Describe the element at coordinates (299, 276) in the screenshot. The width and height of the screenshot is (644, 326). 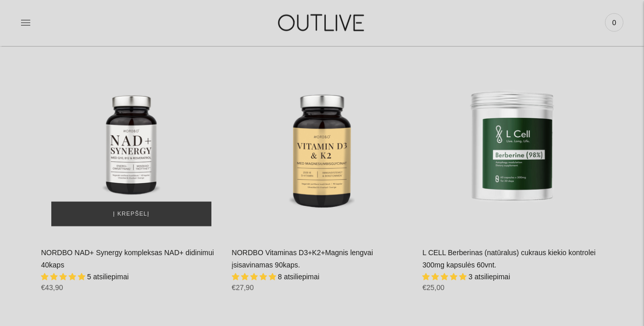
I see `span: 8 atsiliepimai` at that location.